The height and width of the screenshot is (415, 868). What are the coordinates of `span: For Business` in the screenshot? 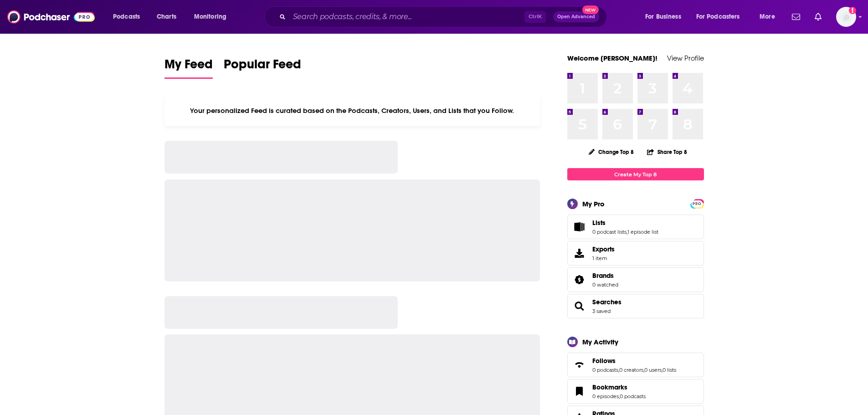 It's located at (663, 17).